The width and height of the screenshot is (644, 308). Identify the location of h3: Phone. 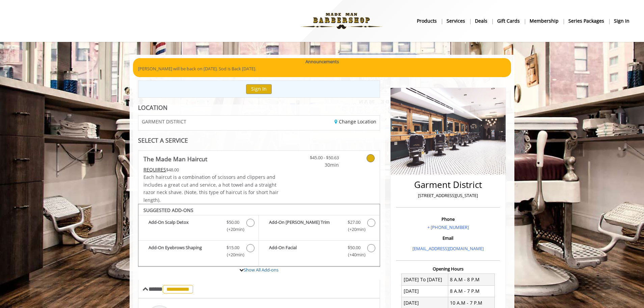
(448, 219).